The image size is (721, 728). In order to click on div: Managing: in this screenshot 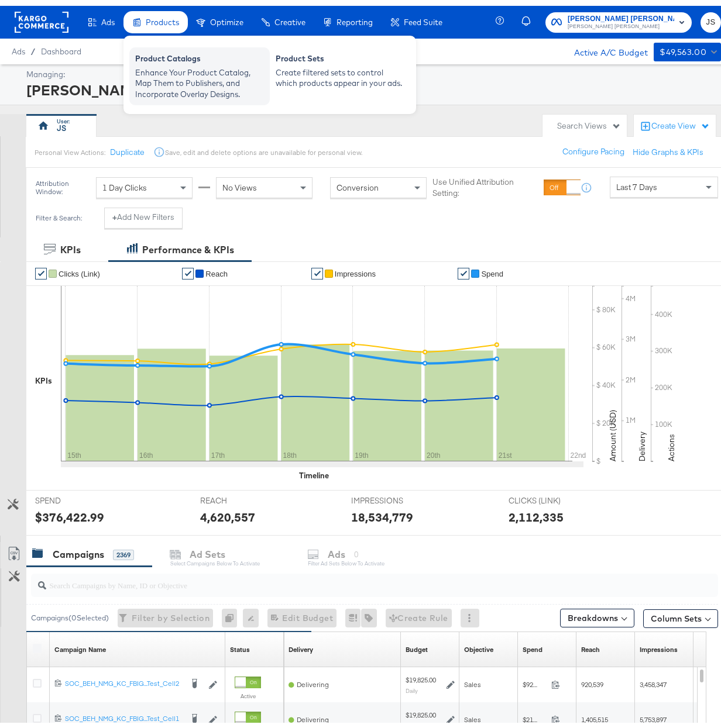, I will do `click(372, 68)`.